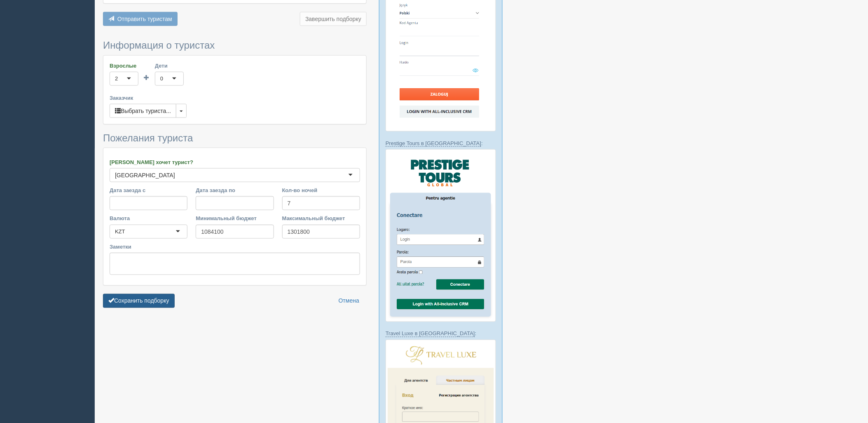  What do you see at coordinates (169, 66) in the screenshot?
I see `label: Дети` at bounding box center [169, 66].